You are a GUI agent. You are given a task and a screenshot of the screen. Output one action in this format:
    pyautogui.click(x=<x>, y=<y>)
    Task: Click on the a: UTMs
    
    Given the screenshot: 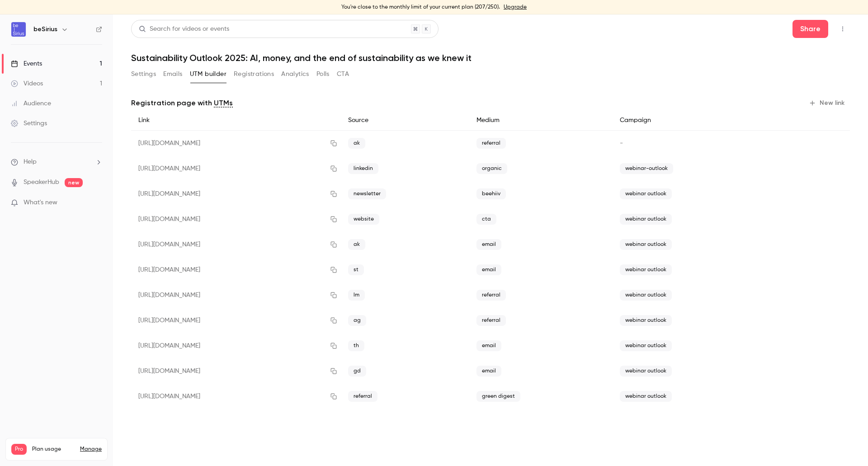 What is the action you would take?
    pyautogui.click(x=224, y=103)
    